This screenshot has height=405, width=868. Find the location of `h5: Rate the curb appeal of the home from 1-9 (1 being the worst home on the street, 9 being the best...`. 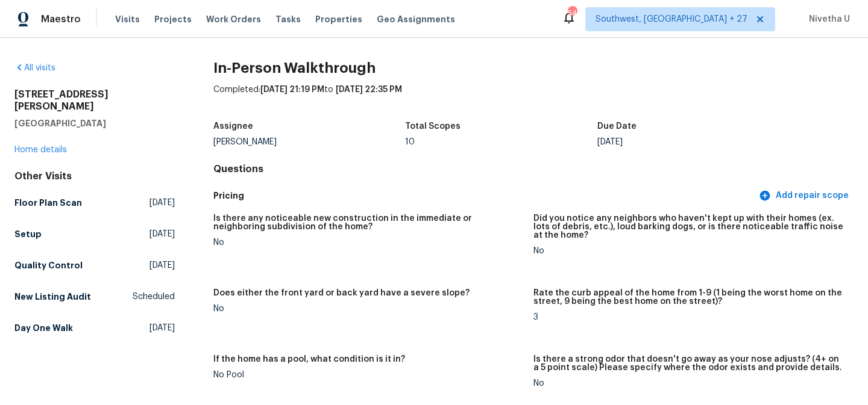

h5: Rate the curb appeal of the home from 1-9 (1 being the worst home on the street, 9 being the best... is located at coordinates (688, 298).